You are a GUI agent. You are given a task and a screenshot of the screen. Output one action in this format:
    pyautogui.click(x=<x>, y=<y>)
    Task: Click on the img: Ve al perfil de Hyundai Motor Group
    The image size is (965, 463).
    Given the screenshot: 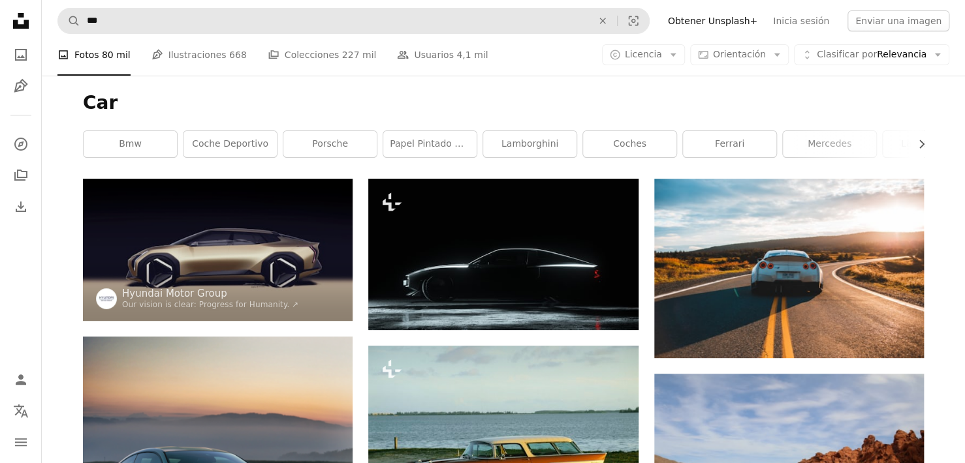 What is the action you would take?
    pyautogui.click(x=106, y=299)
    